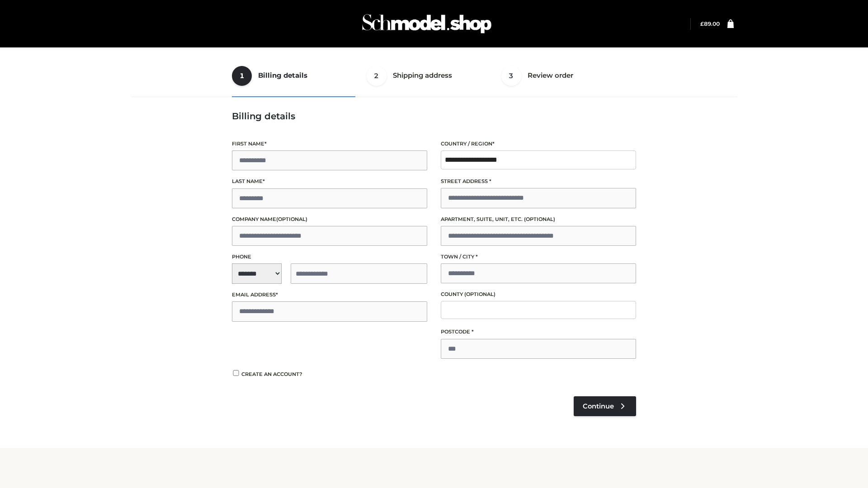 The image size is (868, 488). I want to click on label: Apartment, suite, unit, etc., so click(538, 219).